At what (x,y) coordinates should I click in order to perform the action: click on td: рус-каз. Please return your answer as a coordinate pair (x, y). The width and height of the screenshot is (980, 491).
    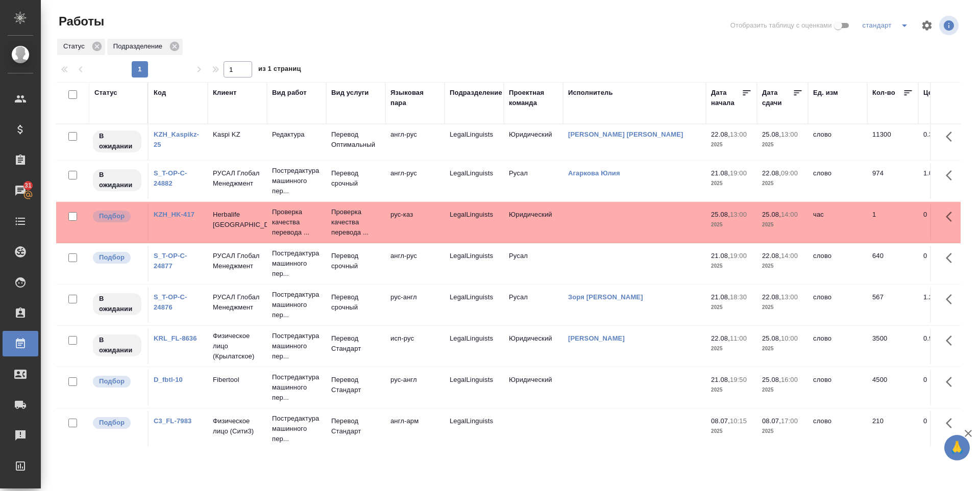
    Looking at the image, I should click on (415, 222).